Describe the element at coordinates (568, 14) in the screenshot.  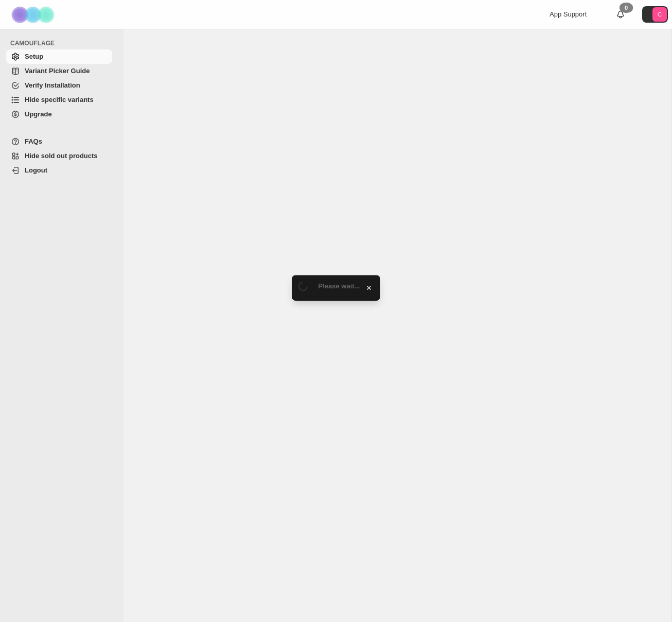
I see `span: App Support` at that location.